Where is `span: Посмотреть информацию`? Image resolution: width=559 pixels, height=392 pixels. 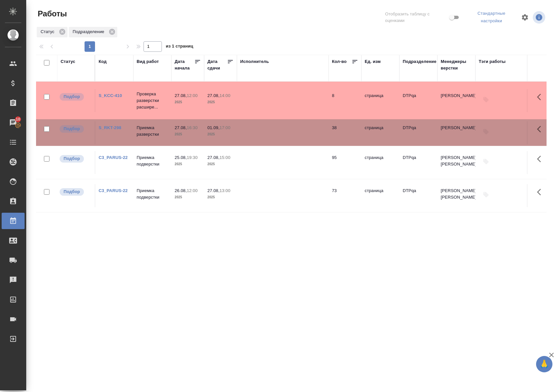
span: Посмотреть информацию is located at coordinates (540, 17).